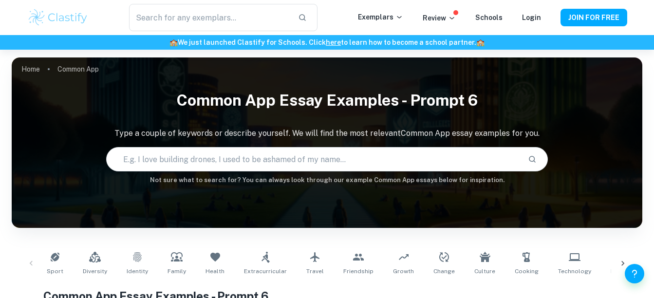 The height and width of the screenshot is (298, 654). Describe the element at coordinates (55, 271) in the screenshot. I see `span: Sport` at that location.